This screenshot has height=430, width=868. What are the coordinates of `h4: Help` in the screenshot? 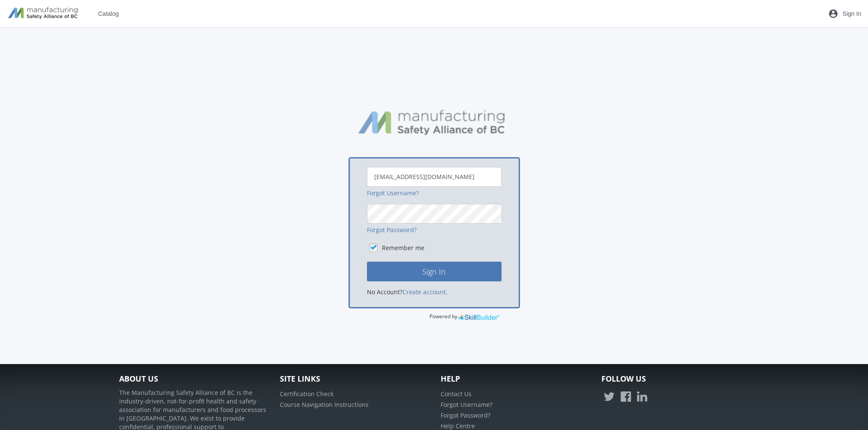 It's located at (514, 380).